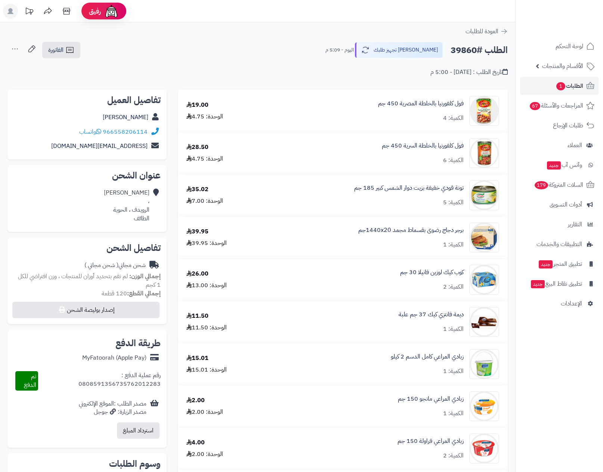  What do you see at coordinates (571, 304) in the screenshot?
I see `span: الإعدادات` at bounding box center [571, 304].